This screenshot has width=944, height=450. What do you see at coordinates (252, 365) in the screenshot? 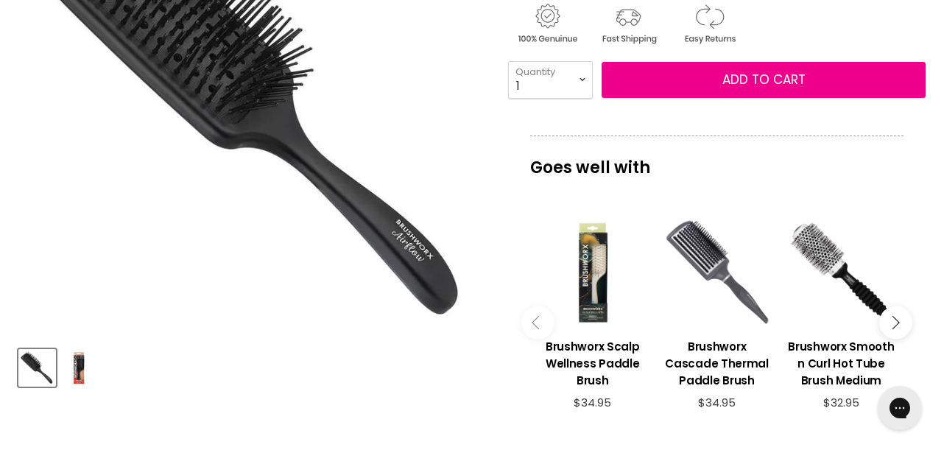
I see `div: Product thumbnails` at bounding box center [252, 365].